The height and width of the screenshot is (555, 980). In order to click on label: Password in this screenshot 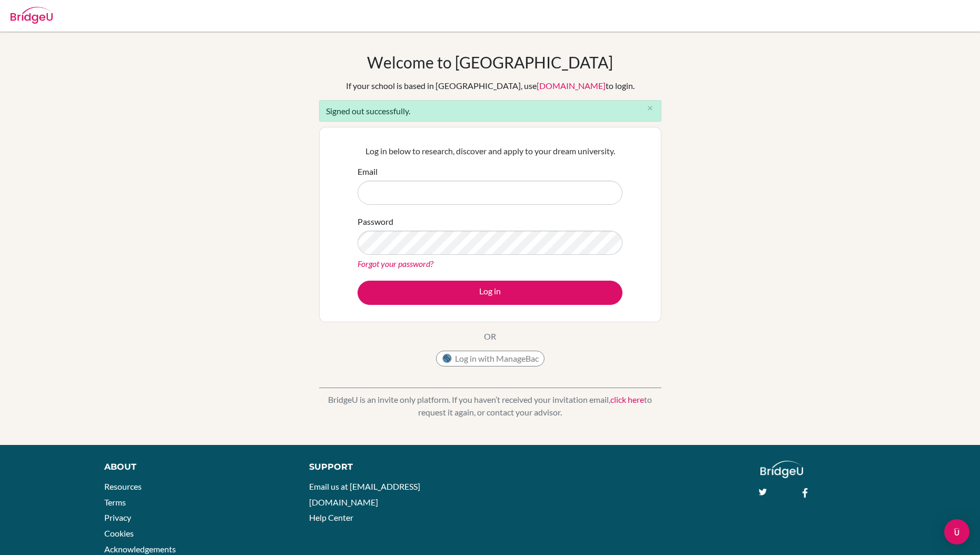, I will do `click(376, 222)`.